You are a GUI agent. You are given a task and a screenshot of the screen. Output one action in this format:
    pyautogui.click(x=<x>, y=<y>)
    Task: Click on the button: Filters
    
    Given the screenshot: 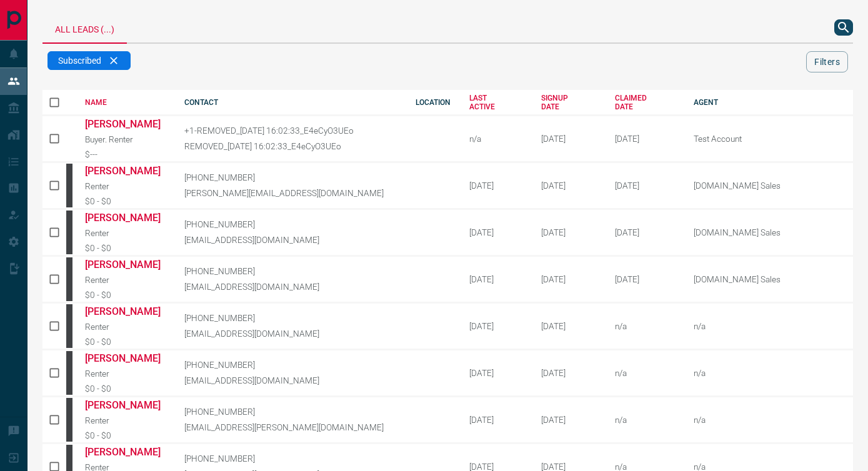 What is the action you would take?
    pyautogui.click(x=827, y=62)
    